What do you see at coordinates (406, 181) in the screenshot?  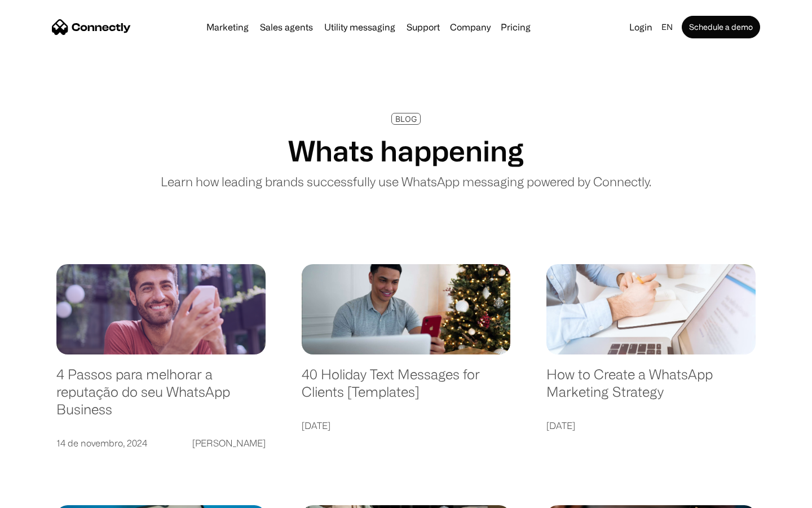 I see `p: Learn how leading brands successfully use WhatsApp messaging powered by Connectly.` at bounding box center [406, 181].